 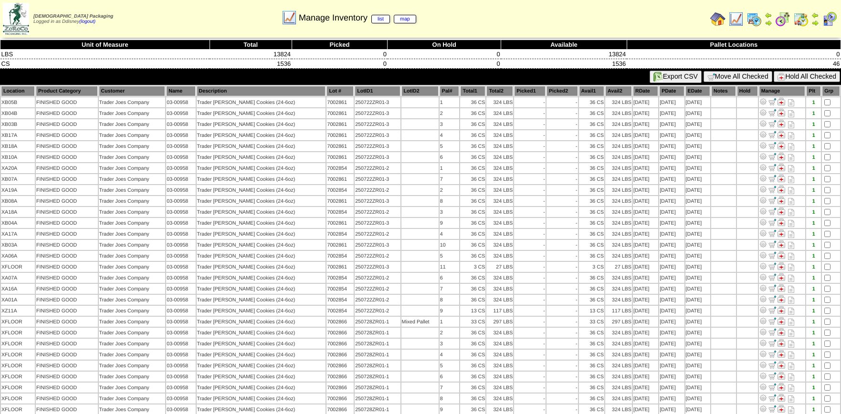 I want to click on td: LBS, so click(x=105, y=54).